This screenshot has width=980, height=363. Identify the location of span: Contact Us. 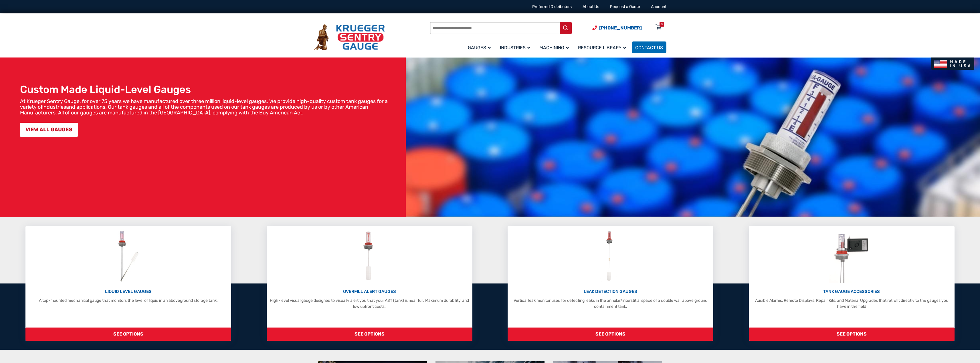
(649, 48).